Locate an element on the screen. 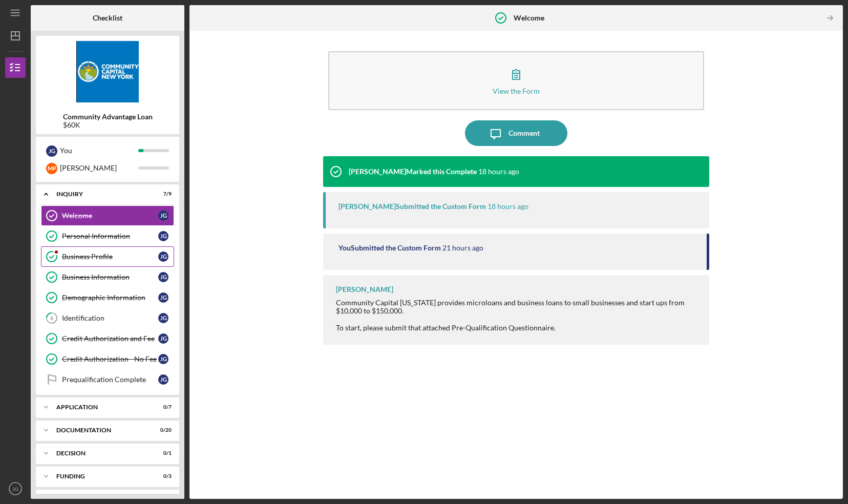  div: Prequalification Complete is located at coordinates (110, 380).